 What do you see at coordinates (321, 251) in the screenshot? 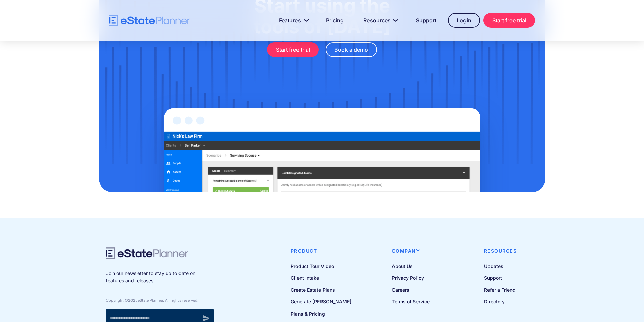
I see `h4: Product` at bounding box center [321, 251].